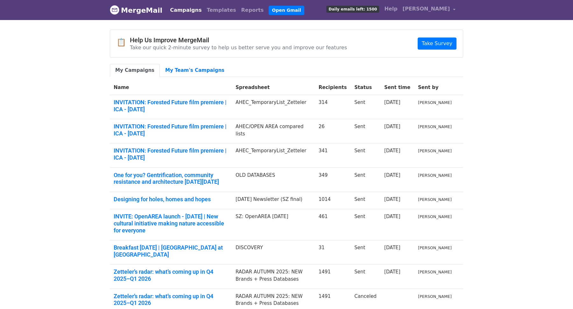 Image resolution: width=573 pixels, height=309 pixels. What do you see at coordinates (238, 40) in the screenshot?
I see `h4: Help Us Improve MergeMail` at bounding box center [238, 40].